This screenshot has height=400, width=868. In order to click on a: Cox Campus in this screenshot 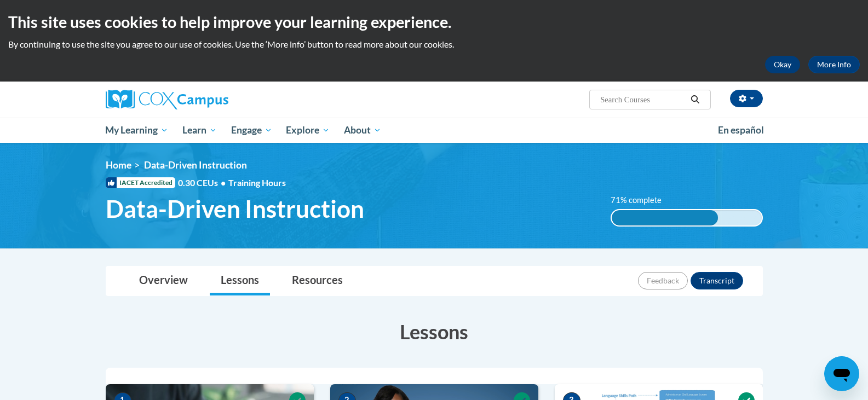, I will do `click(210, 100)`.